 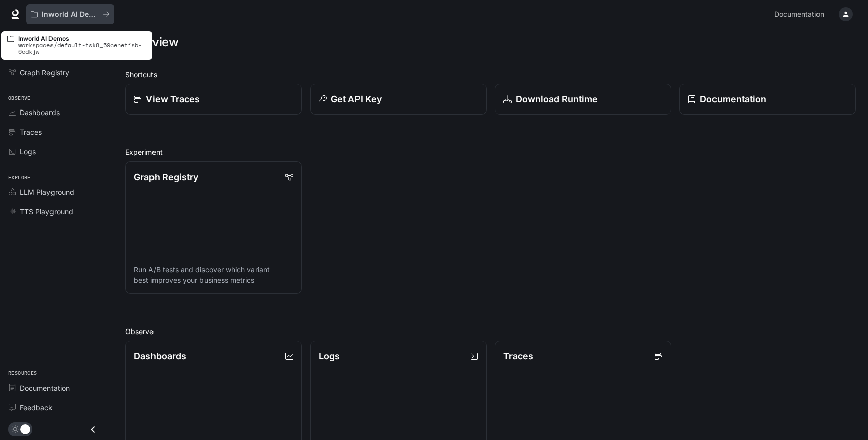 What do you see at coordinates (31, 132) in the screenshot?
I see `span: Traces` at bounding box center [31, 132].